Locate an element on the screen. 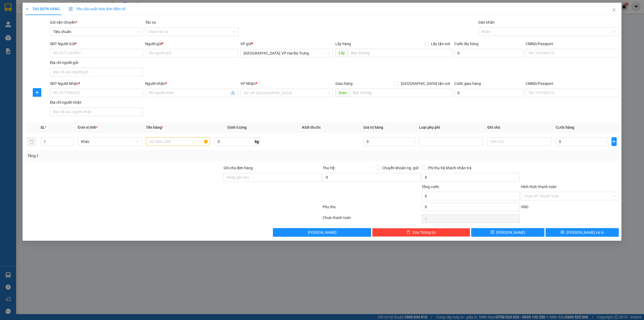 This screenshot has width=644, height=320. th: Ghi chú is located at coordinates (519, 127).